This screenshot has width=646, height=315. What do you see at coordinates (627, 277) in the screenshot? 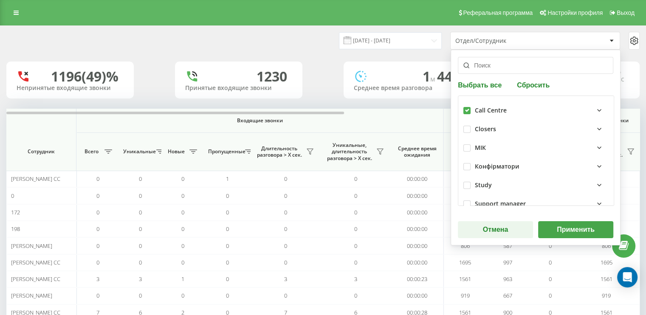
I see `div: Open Intercom Messenger` at bounding box center [627, 277].